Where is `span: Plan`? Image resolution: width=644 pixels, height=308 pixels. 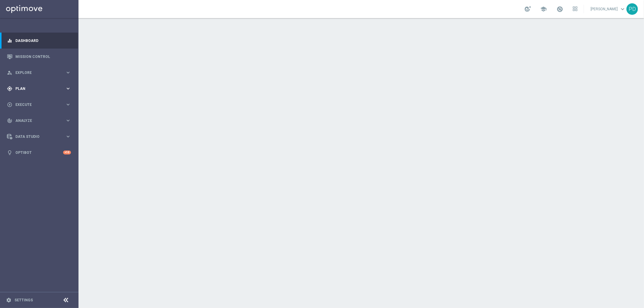
span: Plan is located at coordinates (40, 89).